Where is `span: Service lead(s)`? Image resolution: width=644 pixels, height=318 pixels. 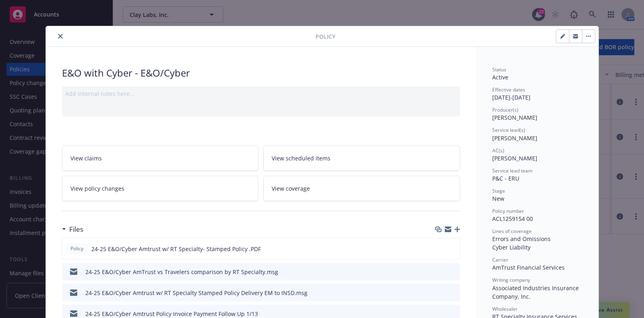
span: Service lead(s) is located at coordinates (508, 130).